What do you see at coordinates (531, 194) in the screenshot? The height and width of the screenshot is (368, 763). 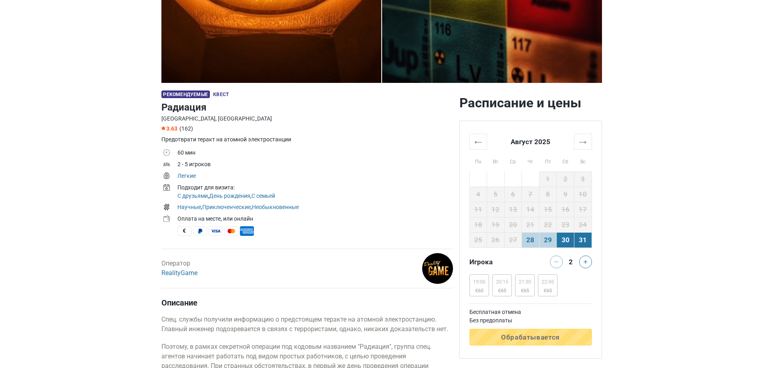 I see `td: 7` at bounding box center [531, 194].